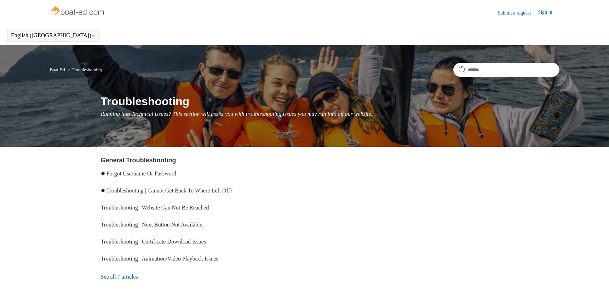  Describe the element at coordinates (518, 13) in the screenshot. I see `a: Submit a request` at that location.